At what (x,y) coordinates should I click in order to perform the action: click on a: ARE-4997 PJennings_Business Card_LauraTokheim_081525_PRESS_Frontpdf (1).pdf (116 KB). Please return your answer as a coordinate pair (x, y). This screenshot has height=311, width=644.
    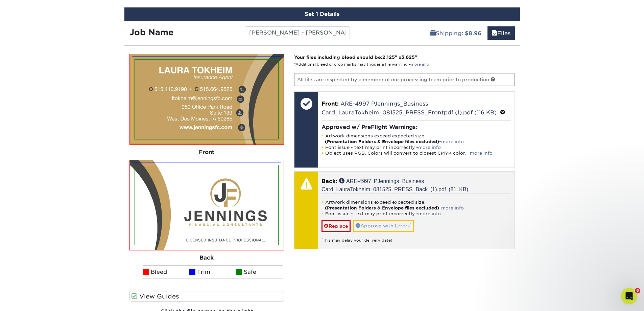
    Looking at the image, I should click on (409, 108).